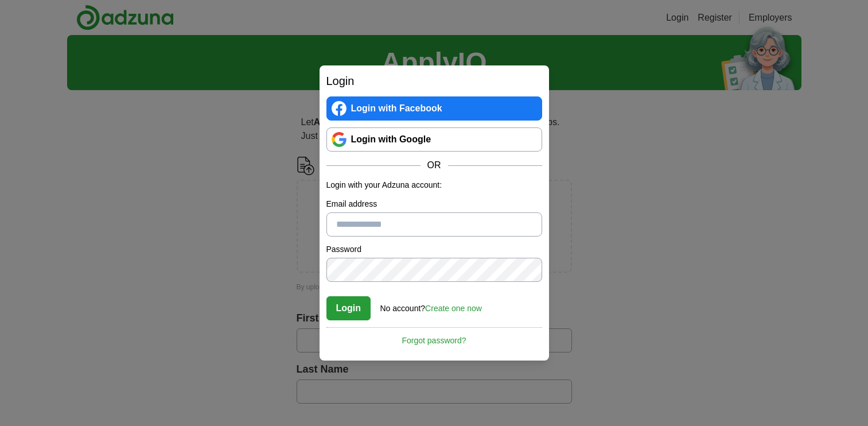  What do you see at coordinates (434, 140) in the screenshot?
I see `a: Login with Google` at bounding box center [434, 140].